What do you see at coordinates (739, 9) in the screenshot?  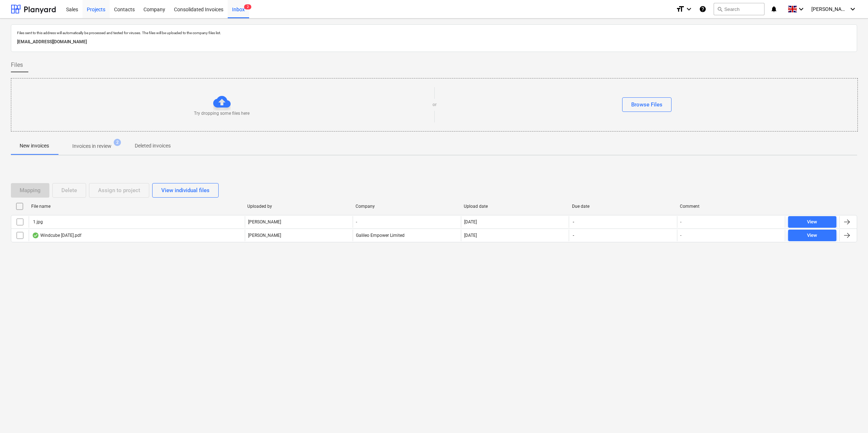 I see `button: Search` at bounding box center [739, 9].